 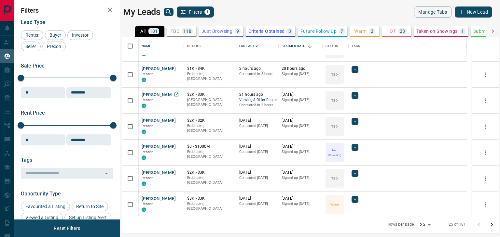 What do you see at coordinates (210, 69) in the screenshot?
I see `p: $1K - $4K` at bounding box center [210, 69].